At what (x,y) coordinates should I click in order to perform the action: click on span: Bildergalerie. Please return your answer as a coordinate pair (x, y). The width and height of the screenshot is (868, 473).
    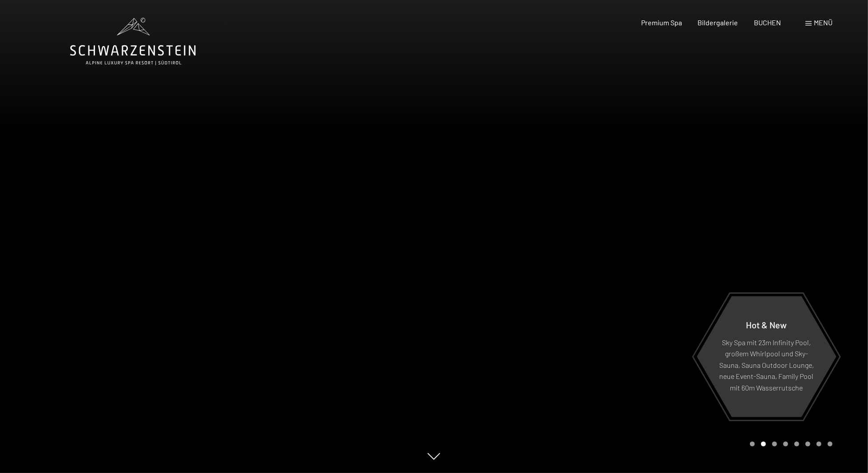
    Looking at the image, I should click on (718, 22).